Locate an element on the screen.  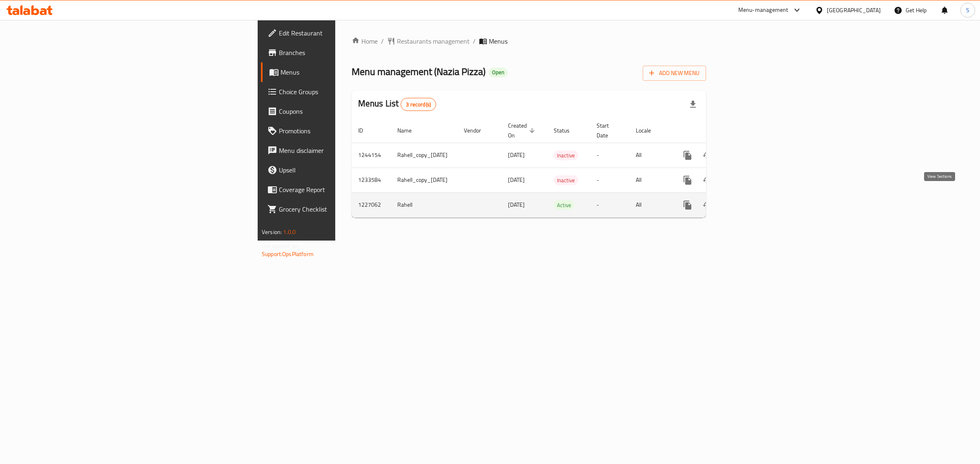
div: Total records count is located at coordinates (418, 105).